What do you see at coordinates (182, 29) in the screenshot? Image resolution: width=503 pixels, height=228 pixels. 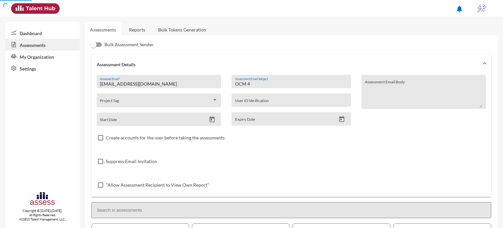 I see `a: Bulk Tokens Generation` at bounding box center [182, 29].